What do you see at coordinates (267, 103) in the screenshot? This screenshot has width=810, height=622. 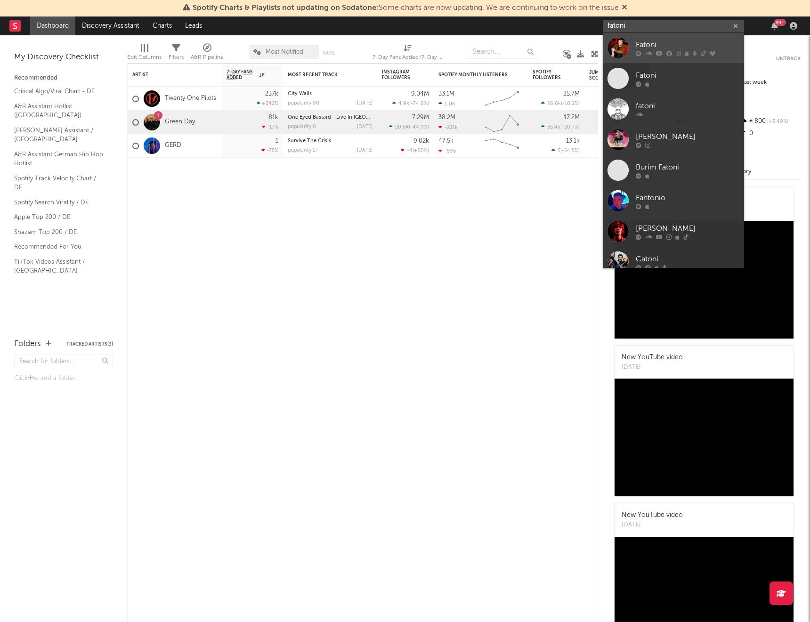 I see `div: +342 %` at bounding box center [267, 103].